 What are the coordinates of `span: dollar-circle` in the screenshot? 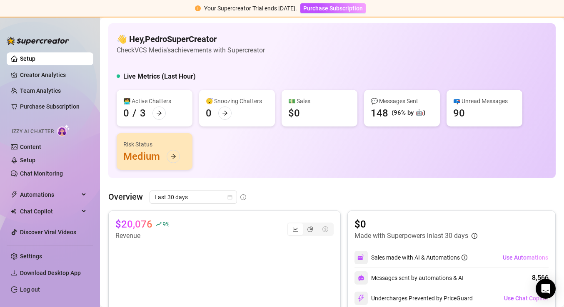 It's located at (325, 230).